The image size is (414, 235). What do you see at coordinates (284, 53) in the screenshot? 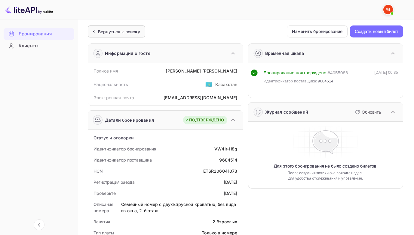
I see `ya-tr-span: Временная шкала` at bounding box center [284, 53].